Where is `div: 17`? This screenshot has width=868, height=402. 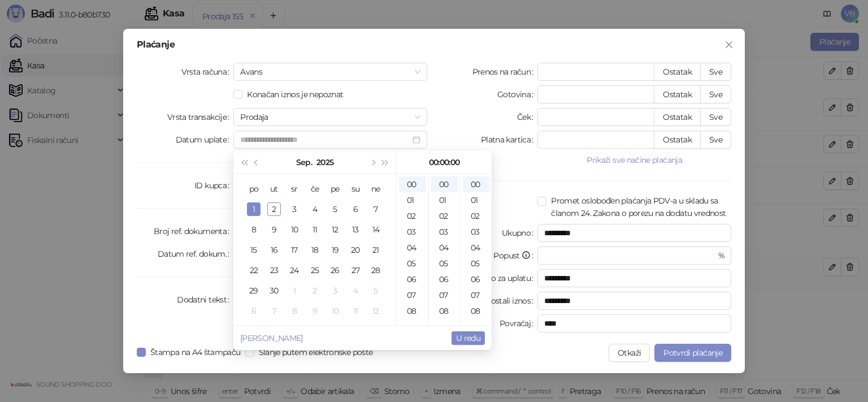
div: 17 is located at coordinates (295, 250).